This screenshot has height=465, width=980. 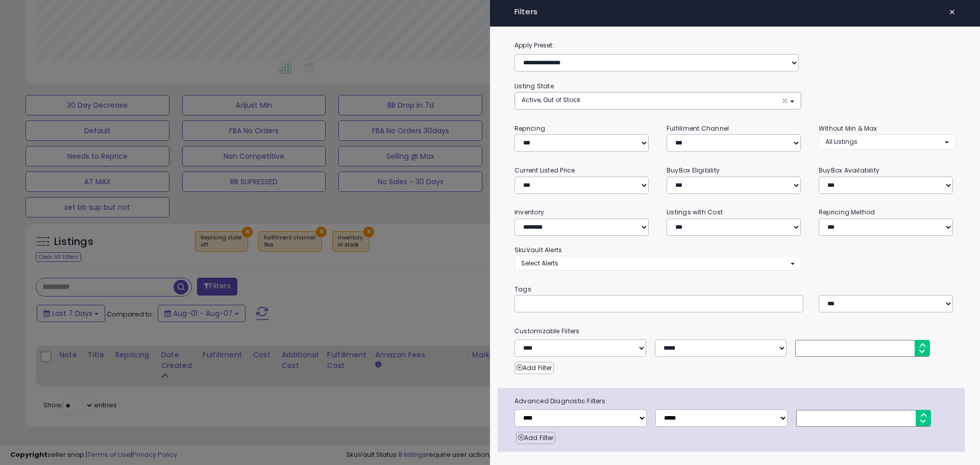 I want to click on button: Active, Out of Stock ×, so click(x=658, y=100).